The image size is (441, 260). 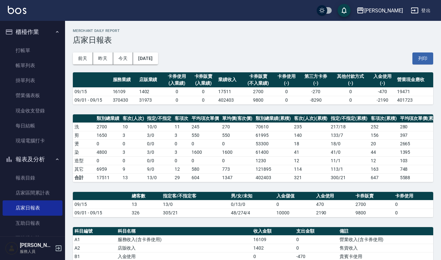 I want to click on div: 卡券使用, so click(x=286, y=76).